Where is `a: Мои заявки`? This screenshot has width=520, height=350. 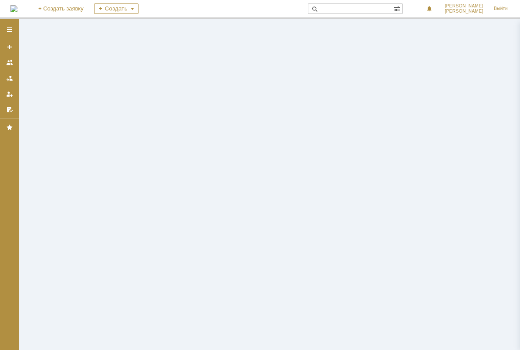
a: Мои заявки is located at coordinates (10, 94).